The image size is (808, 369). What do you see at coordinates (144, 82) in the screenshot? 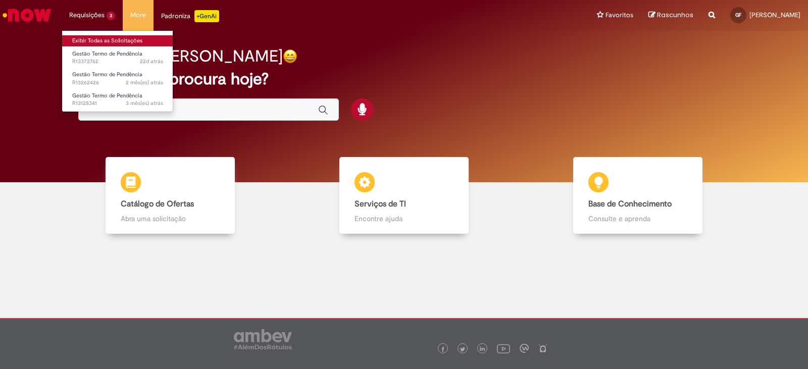
I see `span: 2 mês(es) atrás` at bounding box center [144, 82].